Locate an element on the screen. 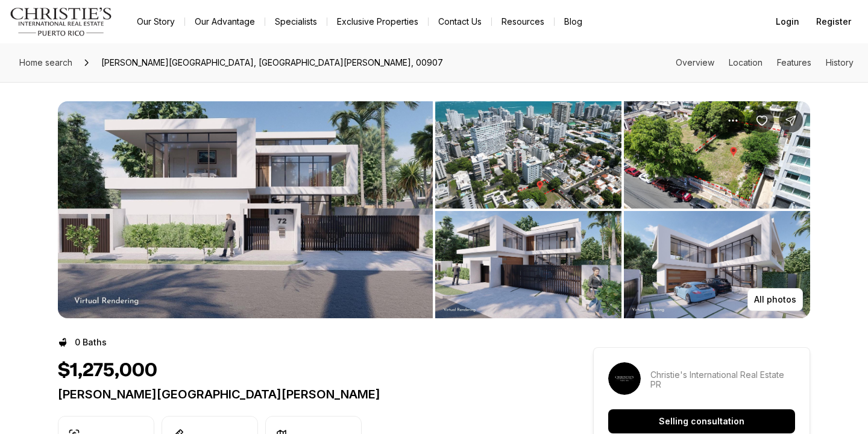 Image resolution: width=868 pixels, height=434 pixels. a: Home search is located at coordinates (46, 62).